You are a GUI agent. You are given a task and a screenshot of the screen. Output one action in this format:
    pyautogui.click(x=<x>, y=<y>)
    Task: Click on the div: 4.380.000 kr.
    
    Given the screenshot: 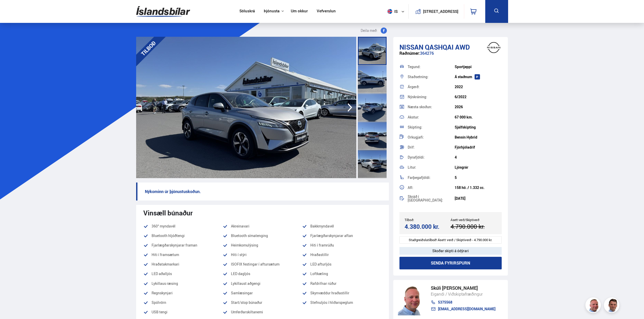 What is the action you would take?
    pyautogui.click(x=427, y=226)
    